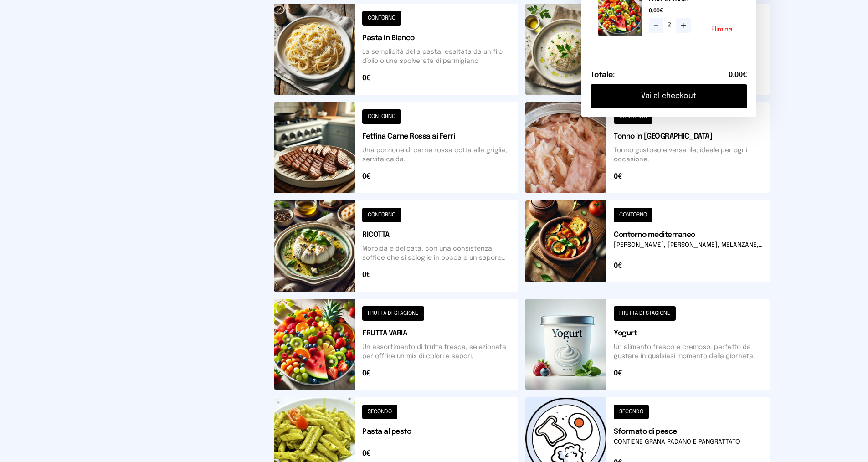 The height and width of the screenshot is (462, 868). Describe the element at coordinates (668, 96) in the screenshot. I see `button: Vai al checkout` at that location.